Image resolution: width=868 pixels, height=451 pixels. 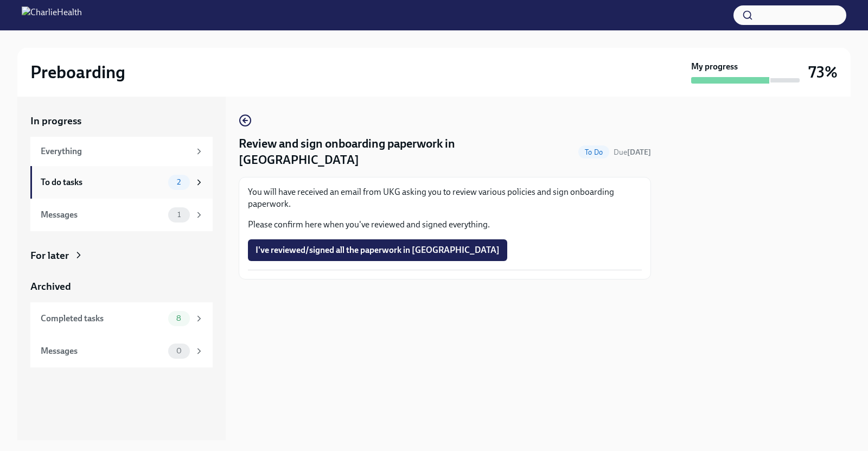 I want to click on span: Due, so click(x=632, y=152).